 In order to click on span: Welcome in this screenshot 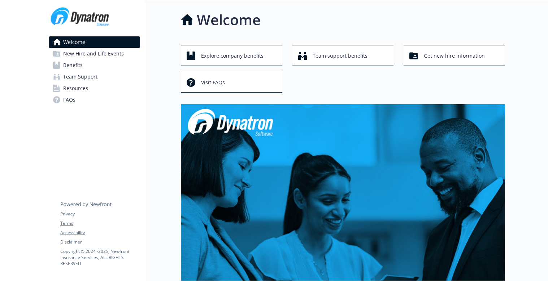, I will do `click(74, 42)`.